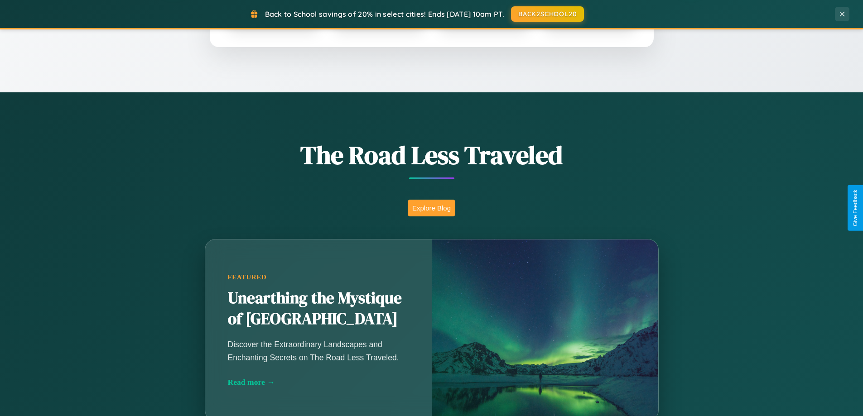 The image size is (863, 416). What do you see at coordinates (318, 382) in the screenshot?
I see `div: Read more →` at bounding box center [318, 382].